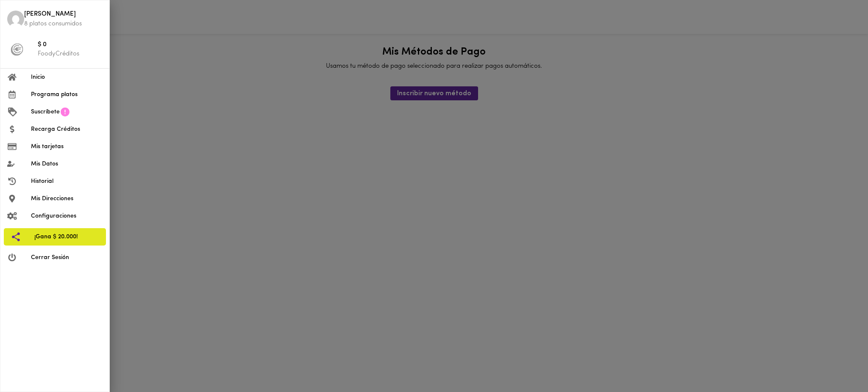 This screenshot has height=392, width=868. What do you see at coordinates (66, 257) in the screenshot?
I see `span: Cerrar Sesión` at bounding box center [66, 257].